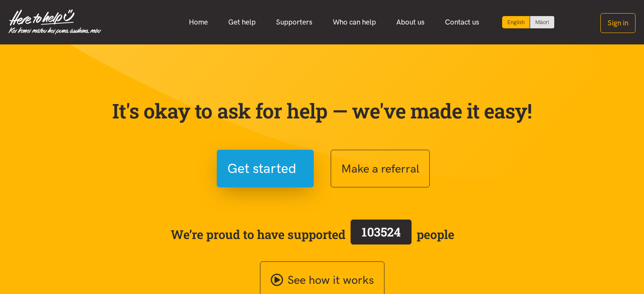 The image size is (644, 294). What do you see at coordinates (294, 22) in the screenshot?
I see `a: Supporters` at bounding box center [294, 22].